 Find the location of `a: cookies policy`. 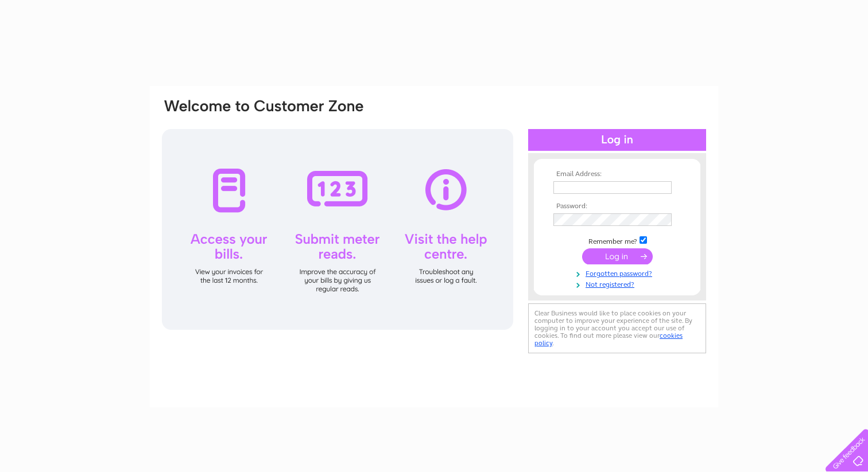

a: cookies policy is located at coordinates (608, 339).